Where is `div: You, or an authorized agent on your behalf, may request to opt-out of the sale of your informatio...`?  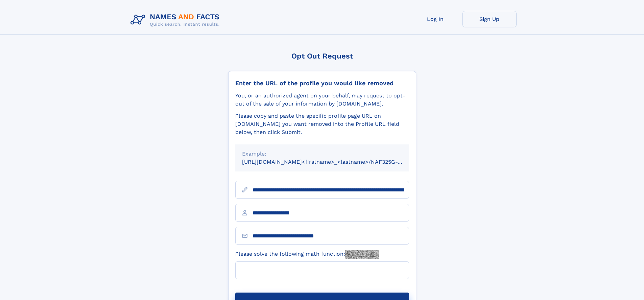 div: You, or an authorized agent on your behalf, may request to opt-out of the sale of your informatio... is located at coordinates (322, 100).